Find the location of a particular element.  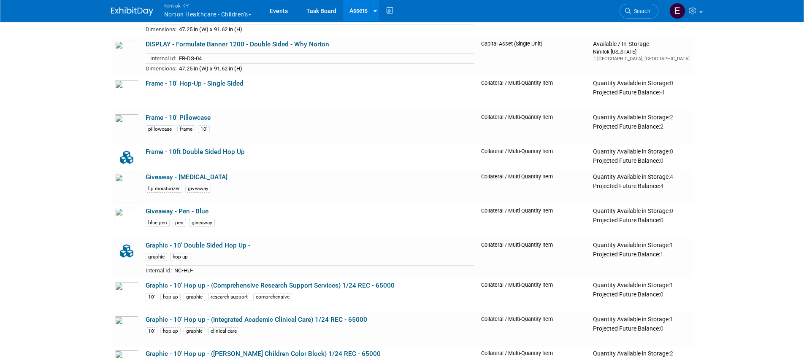

div: frame is located at coordinates (186, 129).